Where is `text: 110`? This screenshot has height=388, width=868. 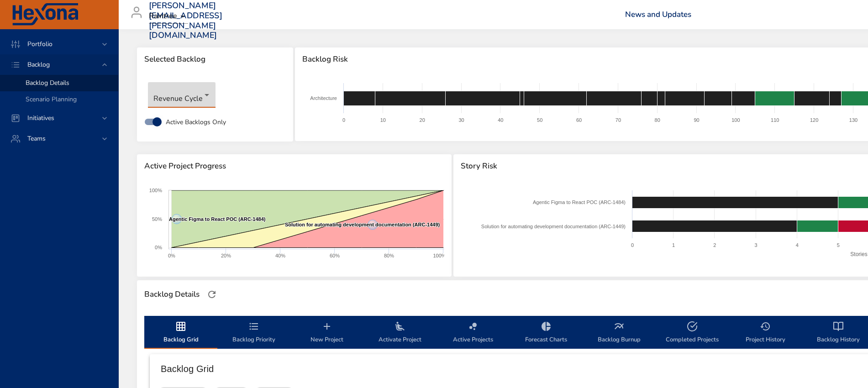
text: 110 is located at coordinates (775, 120).